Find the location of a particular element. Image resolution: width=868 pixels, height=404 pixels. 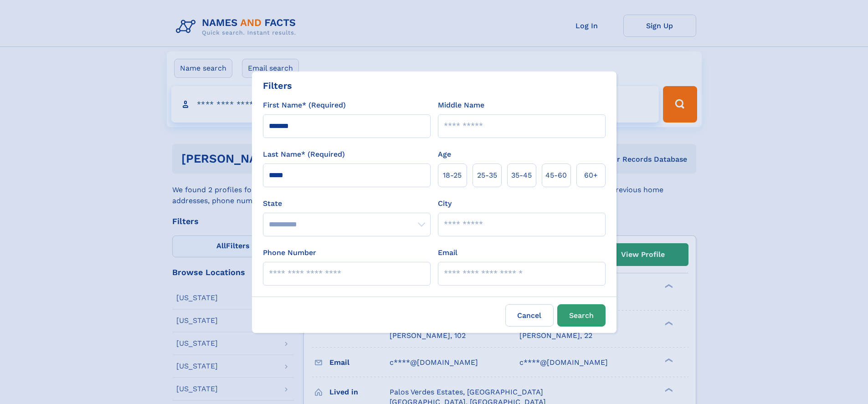

span: 25‑35 is located at coordinates (487, 175).